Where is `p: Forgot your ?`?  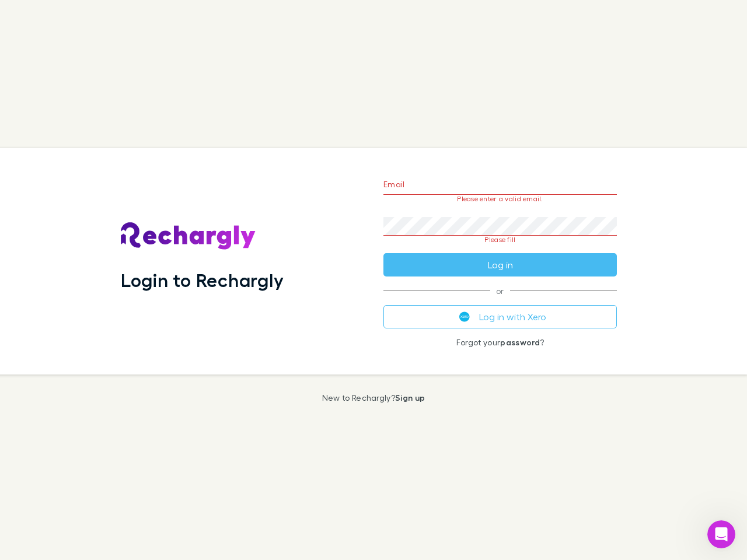
p: Forgot your ? is located at coordinates (500, 342).